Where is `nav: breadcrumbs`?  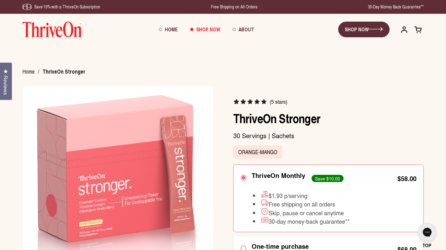
nav: breadcrumbs is located at coordinates (58, 72).